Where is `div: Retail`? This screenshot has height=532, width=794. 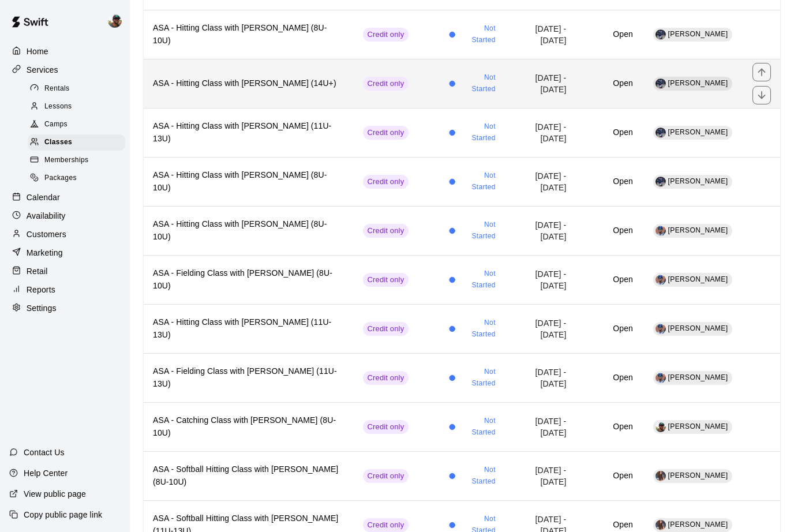
div: Retail is located at coordinates (65, 271).